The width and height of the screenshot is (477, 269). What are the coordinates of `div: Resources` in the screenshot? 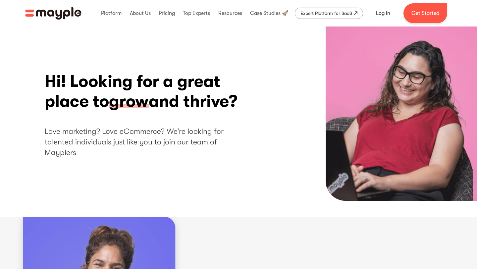 It's located at (230, 13).